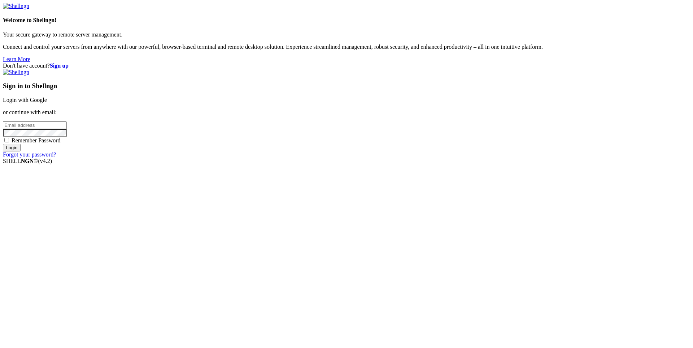  I want to click on span: Remember Password, so click(36, 140).